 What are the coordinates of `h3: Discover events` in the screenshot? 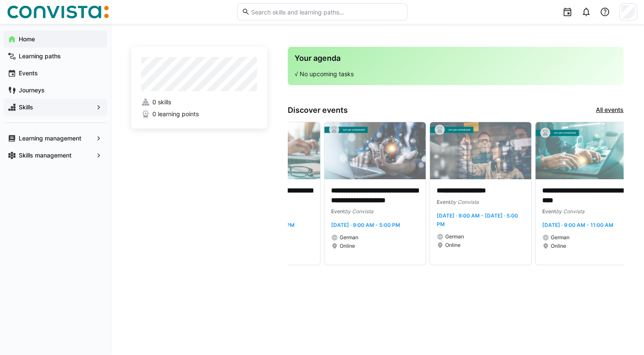 It's located at (318, 110).